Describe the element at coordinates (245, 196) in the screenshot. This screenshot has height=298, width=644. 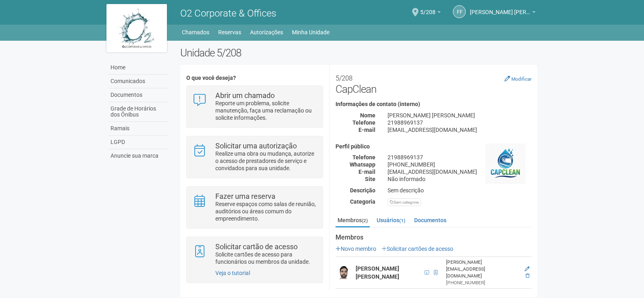
I see `strong: Fazer uma reserva` at that location.